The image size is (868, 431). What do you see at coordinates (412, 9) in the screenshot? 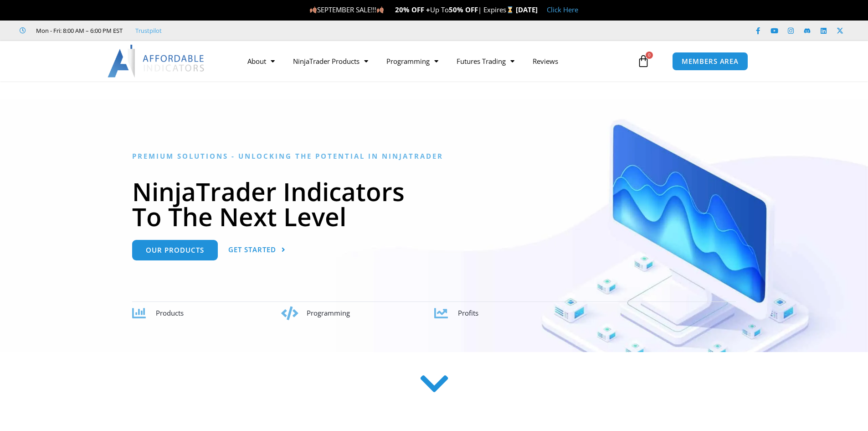
I see `strong: 20% OFF +` at bounding box center [412, 9].